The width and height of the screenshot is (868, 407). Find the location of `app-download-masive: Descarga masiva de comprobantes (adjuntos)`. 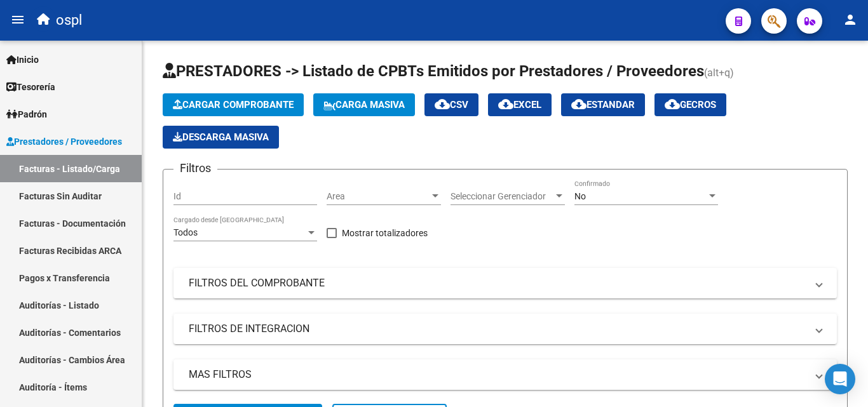

app-download-masive: Descarga masiva de comprobantes (adjuntos) is located at coordinates (221, 137).